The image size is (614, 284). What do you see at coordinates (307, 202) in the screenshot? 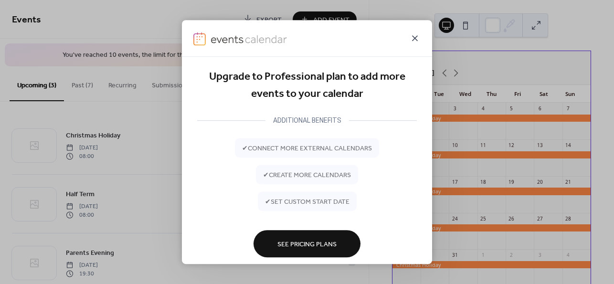
I see `span: ✔ set custom start date` at bounding box center [307, 202].